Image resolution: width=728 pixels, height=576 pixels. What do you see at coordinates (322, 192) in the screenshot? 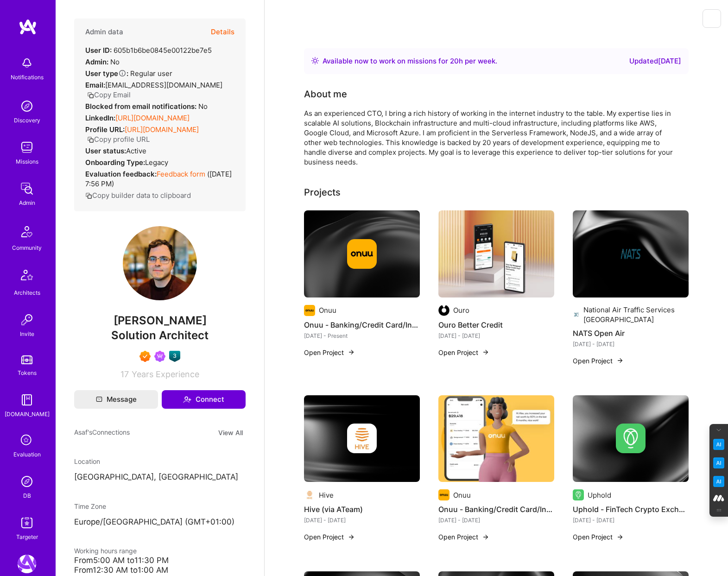
I see `div: Projects` at bounding box center [322, 192].